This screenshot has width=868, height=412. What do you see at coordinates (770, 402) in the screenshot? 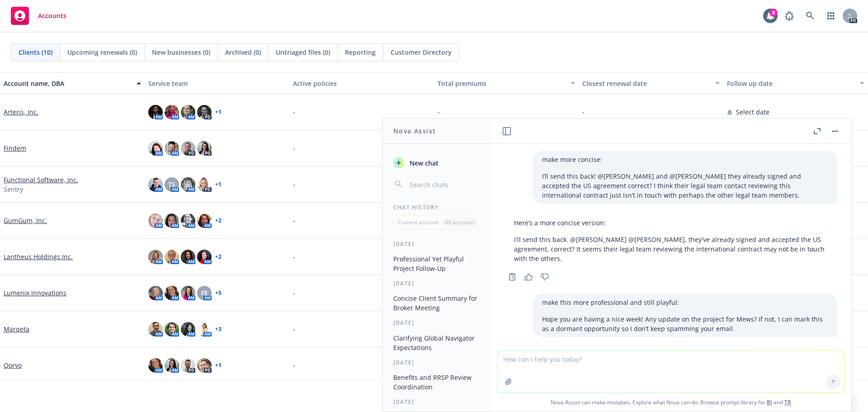
I see `a: BI` at bounding box center [770, 402].